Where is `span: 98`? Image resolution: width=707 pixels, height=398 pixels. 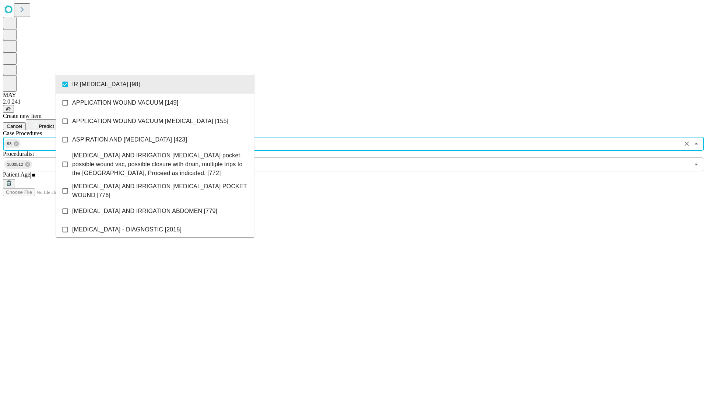 span: 98 is located at coordinates (9, 144).